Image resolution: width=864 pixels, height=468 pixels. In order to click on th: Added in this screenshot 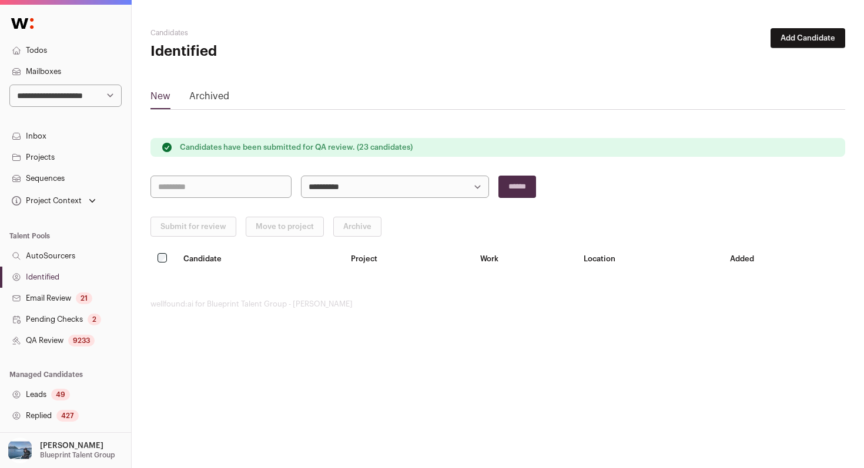, I will do `click(784, 258)`.